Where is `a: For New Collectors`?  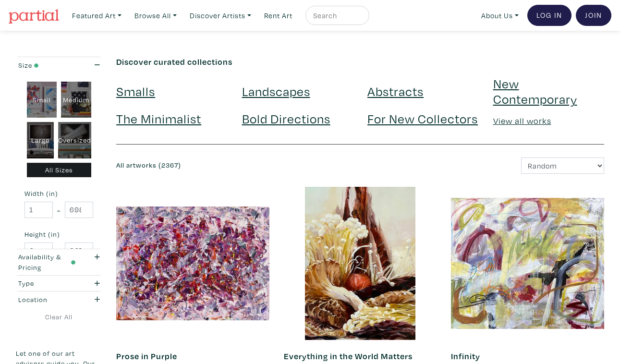 a: For New Collectors is located at coordinates (423, 118).